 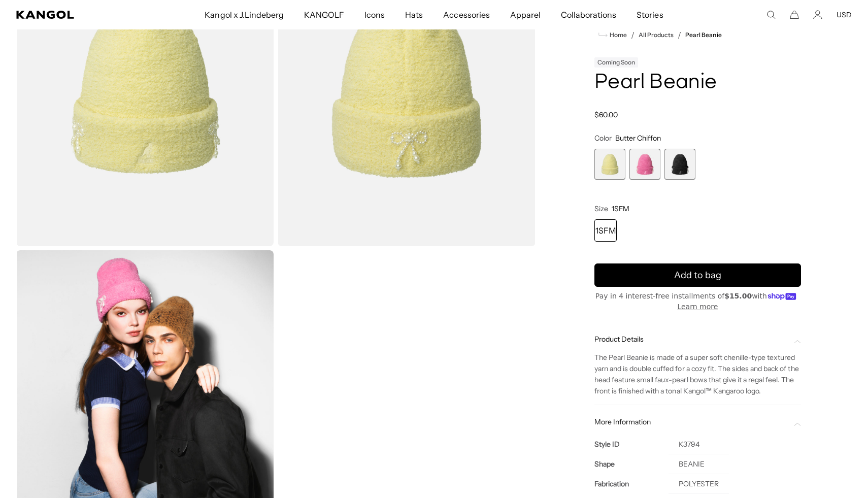 I want to click on div: 1SFM, so click(x=605, y=230).